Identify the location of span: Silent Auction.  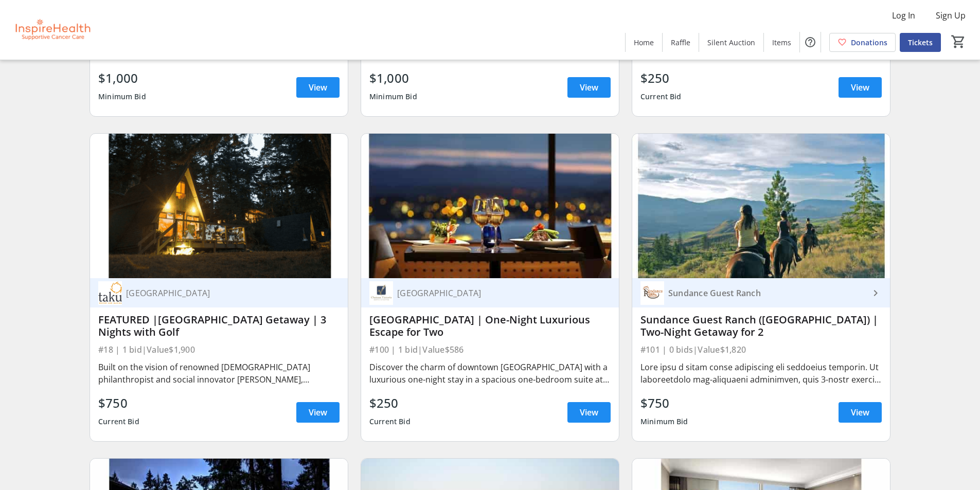
(731, 42).